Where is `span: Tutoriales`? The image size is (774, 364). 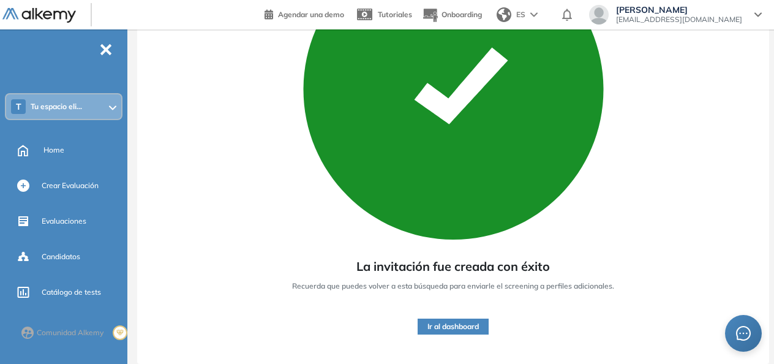
span: Tutoriales is located at coordinates (395, 14).